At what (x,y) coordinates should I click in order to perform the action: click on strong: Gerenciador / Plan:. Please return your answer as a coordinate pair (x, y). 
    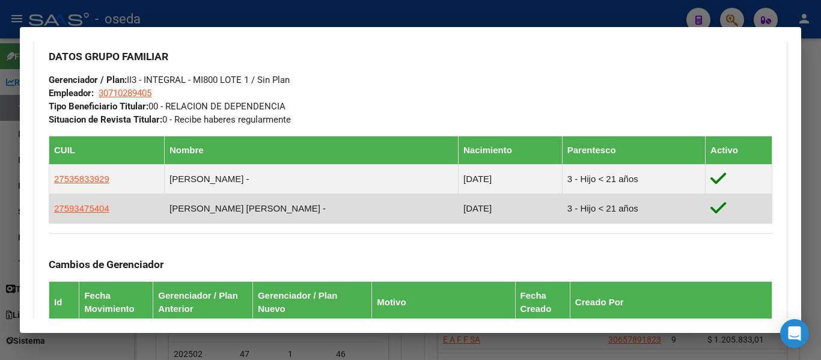
    Looking at the image, I should click on (88, 80).